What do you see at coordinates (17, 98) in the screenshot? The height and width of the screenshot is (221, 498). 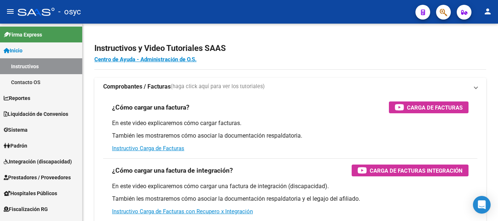 I see `span: Reportes` at bounding box center [17, 98].